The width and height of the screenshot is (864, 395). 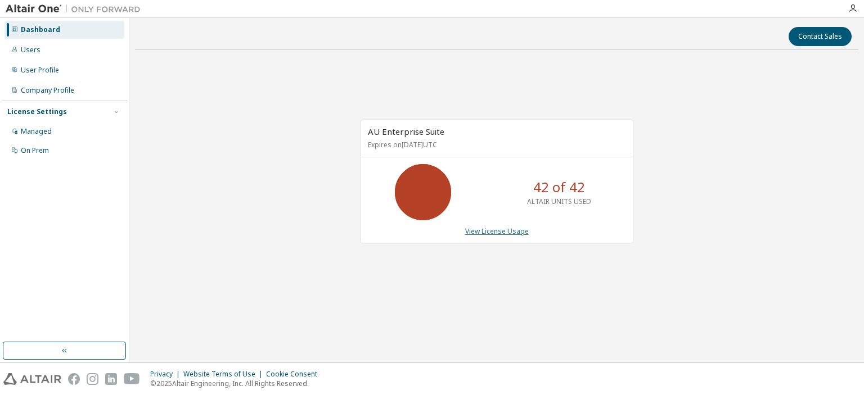 What do you see at coordinates (30, 50) in the screenshot?
I see `div: Users` at bounding box center [30, 50].